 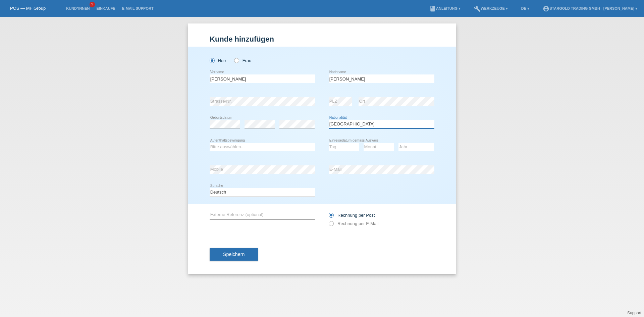 What do you see at coordinates (331, 225) in the screenshot?
I see `input: Rechnung per E-Mail` at bounding box center [331, 225].